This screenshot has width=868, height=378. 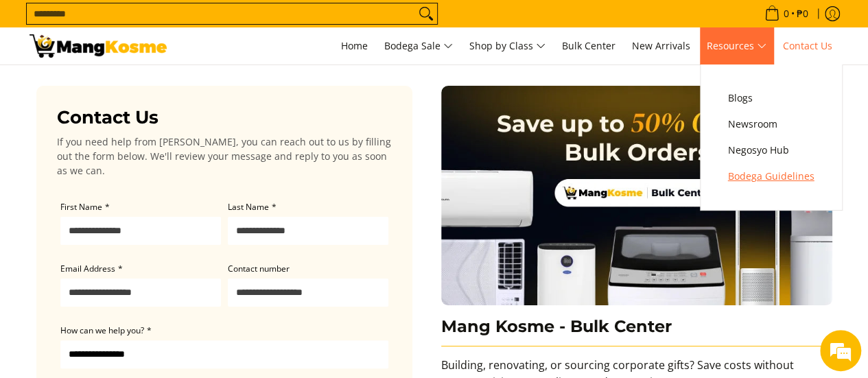 What do you see at coordinates (103, 330) in the screenshot?
I see `span: How can we help you?` at bounding box center [103, 330].